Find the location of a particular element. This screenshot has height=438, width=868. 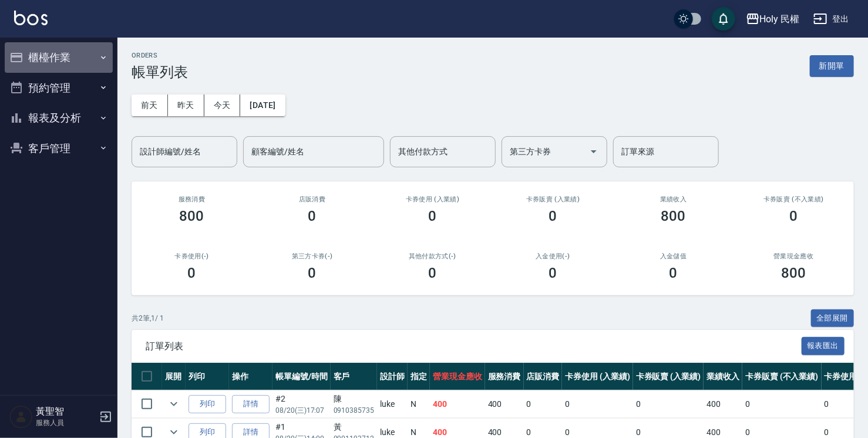

h2: 其他付款方式(-) is located at coordinates (432, 256).